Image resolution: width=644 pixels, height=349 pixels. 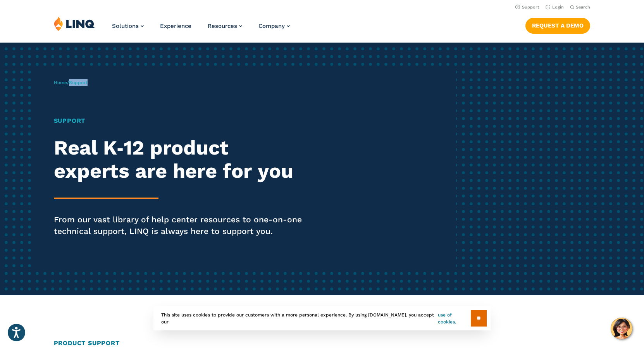 I want to click on div: This site uses cookies to provide our customers with a more personal experience. By using [DOMAIN..., so click(x=322, y=318).